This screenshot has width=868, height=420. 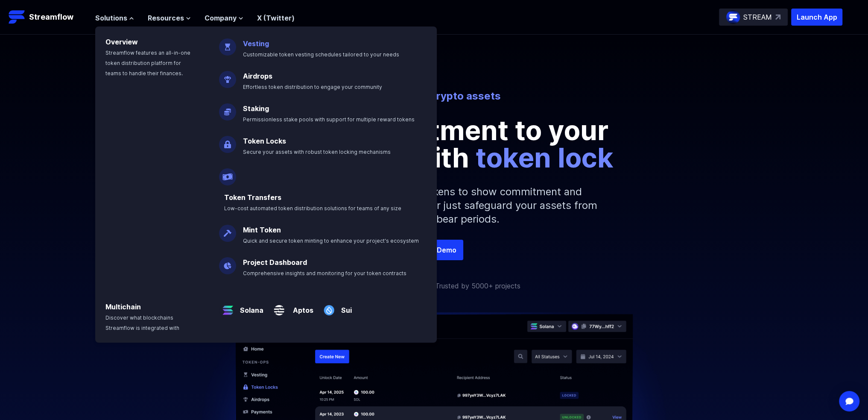 What do you see at coordinates (142, 323) in the screenshot?
I see `span: Discover what blockchains Streamflow is integrated with` at bounding box center [142, 323].